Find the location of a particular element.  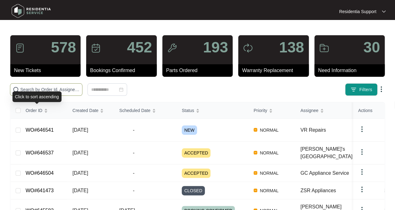

p: 193 is located at coordinates (215, 47).